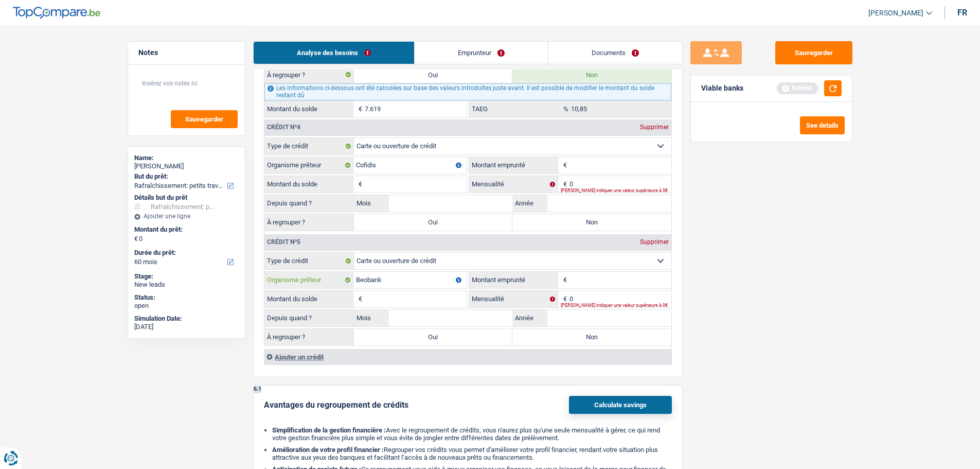  I want to click on div: Viable banks, so click(722, 88).